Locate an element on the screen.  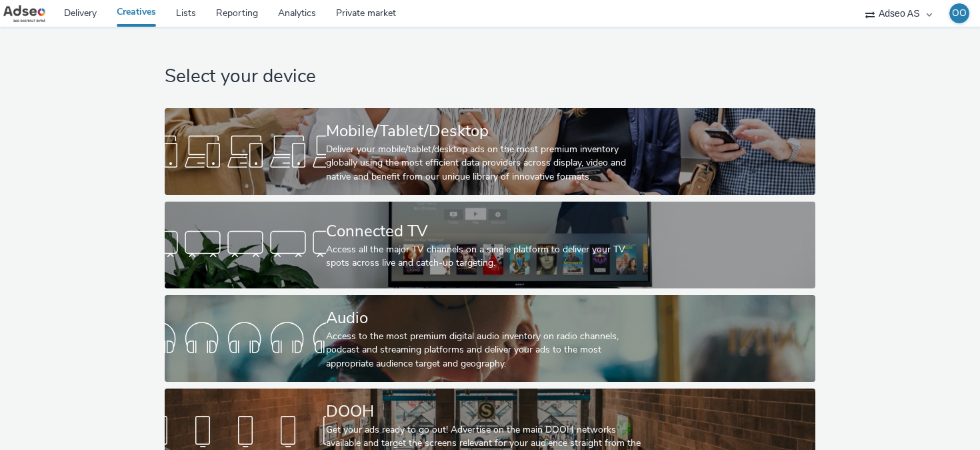
div: Access to the most premium digital audio inventory on radio channels, podcast and streaming platf... is located at coordinates (487, 350).